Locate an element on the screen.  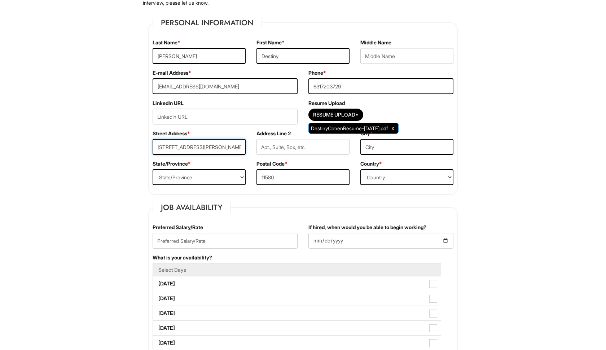
label: Last Name is located at coordinates (166, 43).